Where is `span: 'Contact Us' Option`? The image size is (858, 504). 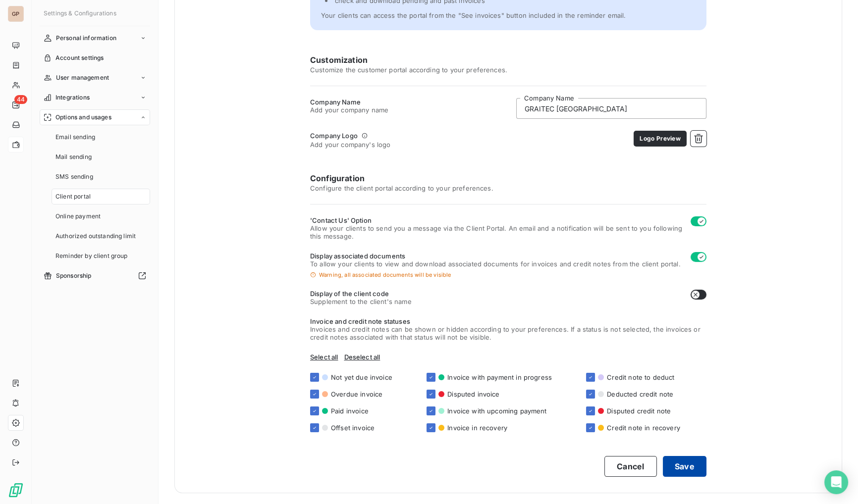
span: 'Contact Us' Option is located at coordinates (496, 220).